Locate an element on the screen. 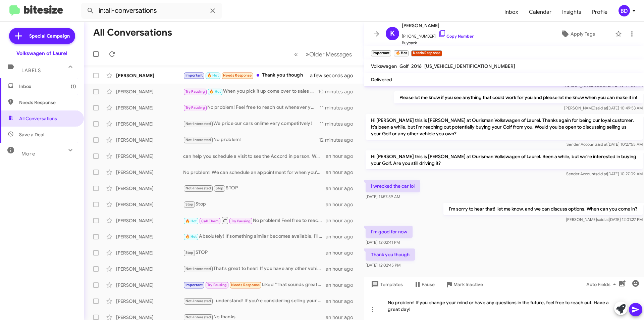 This screenshot has width=644, height=320. p: Please let me know if you see anything that could work for you and please let me know when you ca... is located at coordinates (518, 97).